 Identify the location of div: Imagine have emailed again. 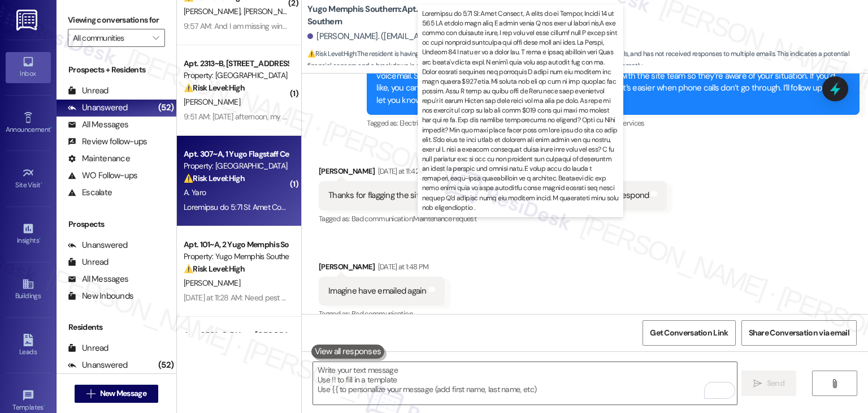
(378, 291).